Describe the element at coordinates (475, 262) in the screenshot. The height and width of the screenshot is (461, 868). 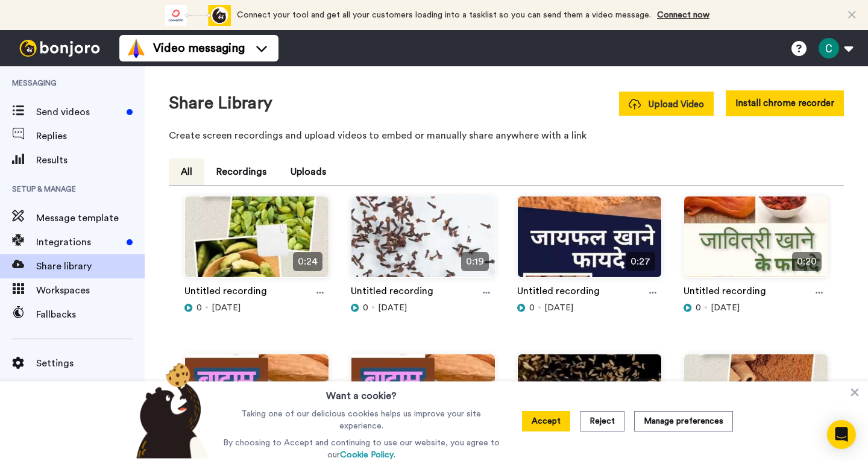
I see `span: 0:19` at that location.